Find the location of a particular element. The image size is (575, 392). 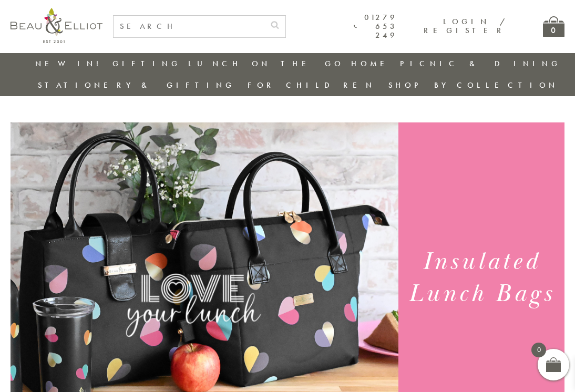

a: New in! is located at coordinates (71, 63).